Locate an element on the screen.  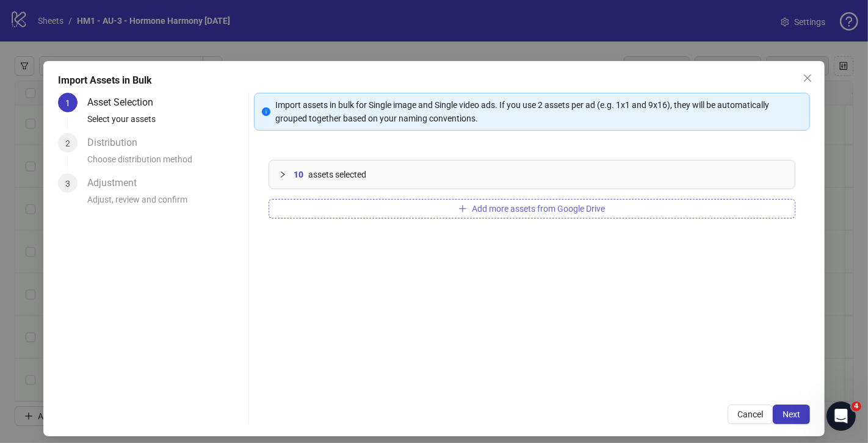
span: collapsed is located at coordinates (283, 175).